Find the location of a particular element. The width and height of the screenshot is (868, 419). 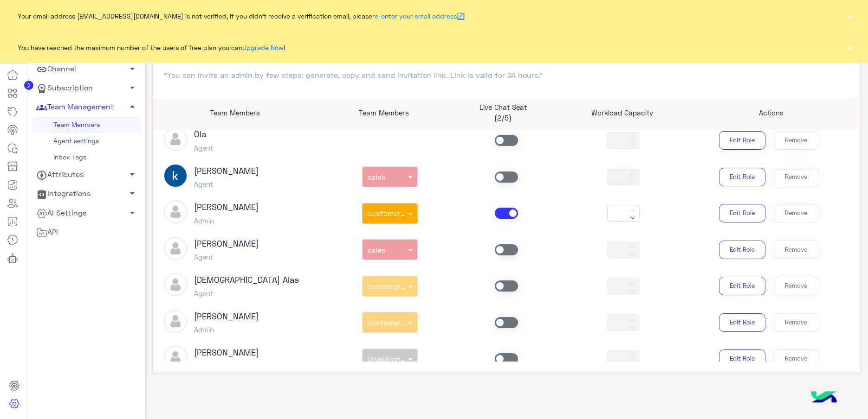

a: Team Management is located at coordinates (87, 107).